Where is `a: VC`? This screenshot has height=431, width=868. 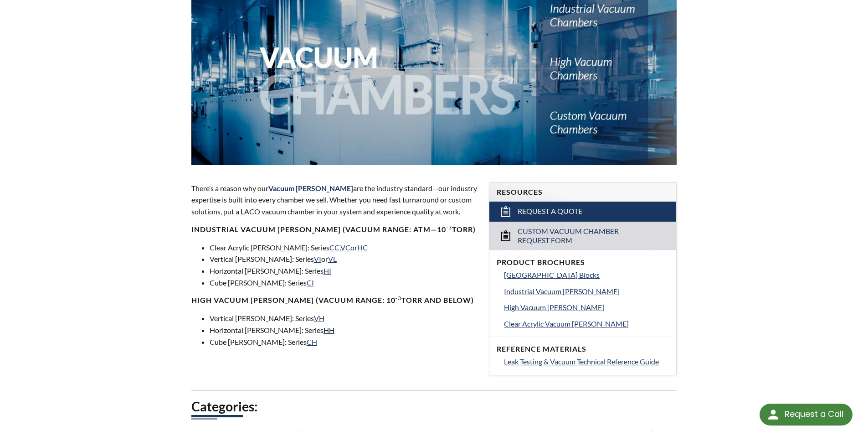
a: VC is located at coordinates (346, 247).